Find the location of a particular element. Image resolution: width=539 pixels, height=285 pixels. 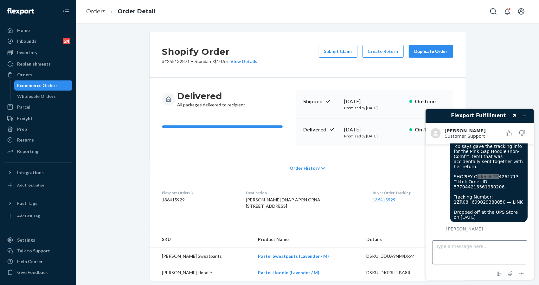

div: Freight is located at coordinates (25, 118).